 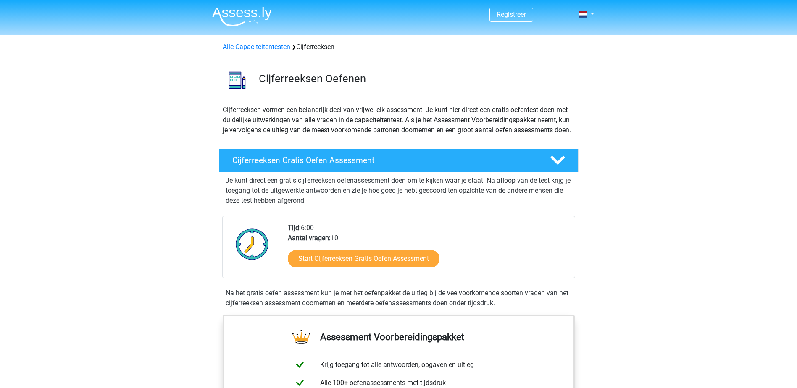 I want to click on a: Start Cijferreeksen Gratis Oefen Assessment, so click(x=363, y=259).